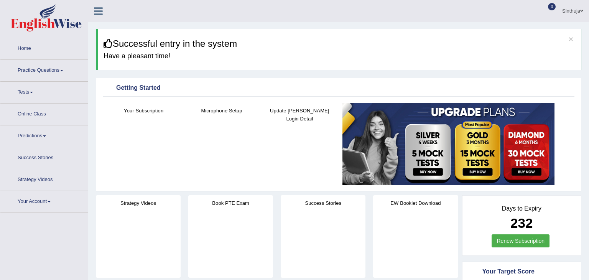 The height and width of the screenshot is (280, 589). Describe the element at coordinates (522, 272) in the screenshot. I see `div: Your Target Score` at that location.